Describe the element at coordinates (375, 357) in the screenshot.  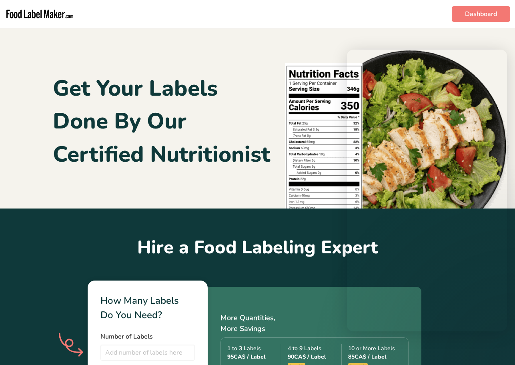
I see `div: 85CA$ / Label` at that location.